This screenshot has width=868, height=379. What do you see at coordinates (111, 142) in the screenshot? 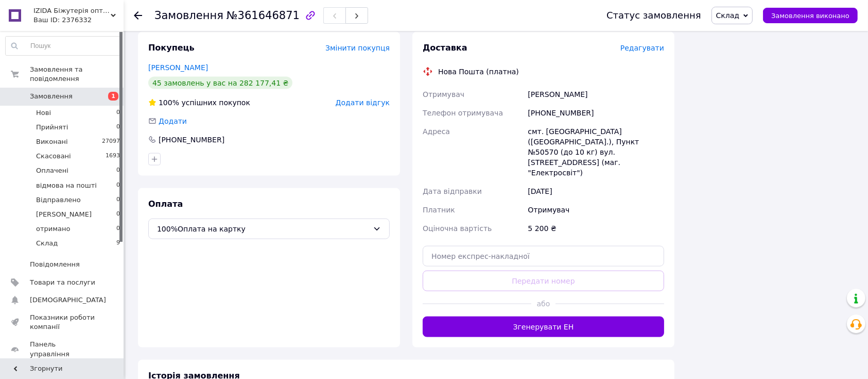
I see `span: 27097` at bounding box center [111, 142].